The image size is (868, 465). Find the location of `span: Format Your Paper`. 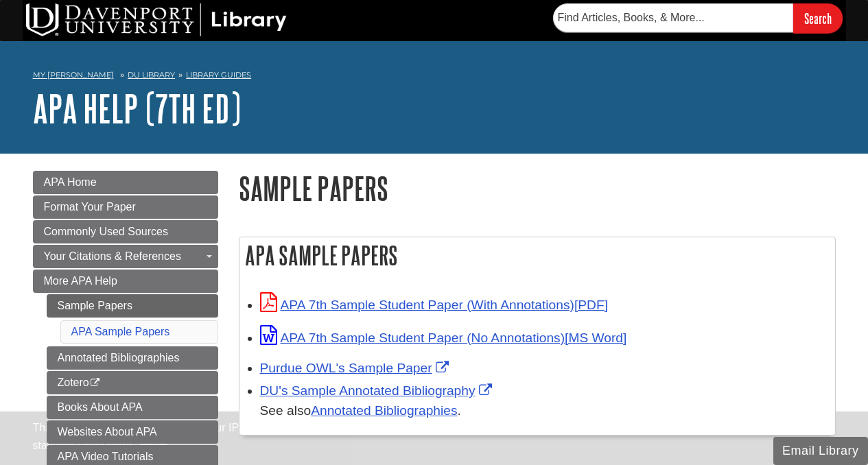

span: Format Your Paper is located at coordinates (90, 206).